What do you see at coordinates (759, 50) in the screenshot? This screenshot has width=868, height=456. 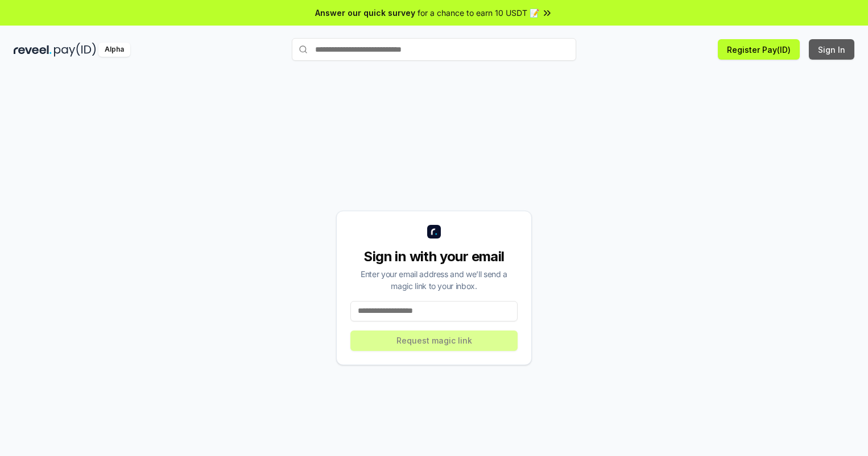 I see `button: Register Pay(ID)` at bounding box center [759, 50].